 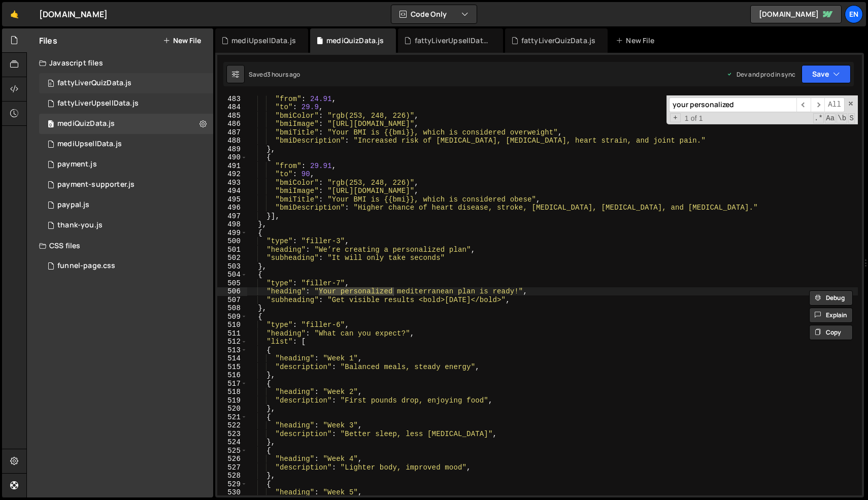 What do you see at coordinates (232, 401) in the screenshot?
I see `div: 519` at bounding box center [232, 401].